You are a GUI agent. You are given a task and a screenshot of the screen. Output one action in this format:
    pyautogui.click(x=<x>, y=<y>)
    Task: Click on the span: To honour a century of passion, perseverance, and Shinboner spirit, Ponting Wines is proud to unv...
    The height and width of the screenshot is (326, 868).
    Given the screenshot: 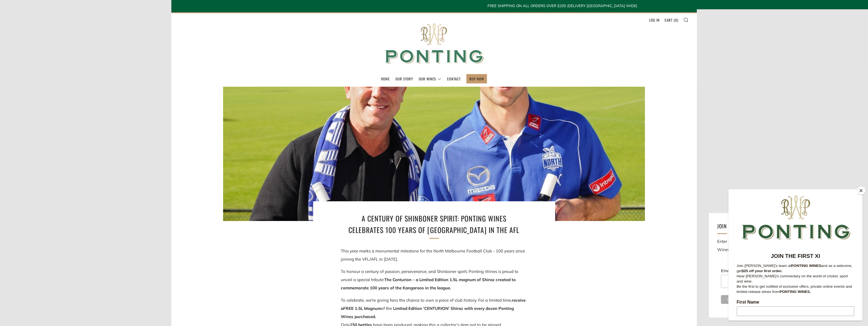 What is the action you would take?
    pyautogui.click(x=429, y=275)
    